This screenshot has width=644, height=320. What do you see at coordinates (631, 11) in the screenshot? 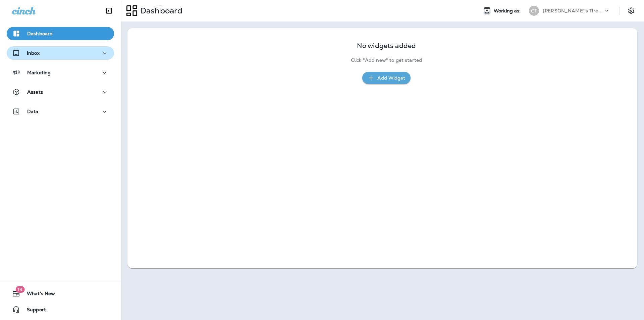
I see `button: Settings` at bounding box center [631, 11].